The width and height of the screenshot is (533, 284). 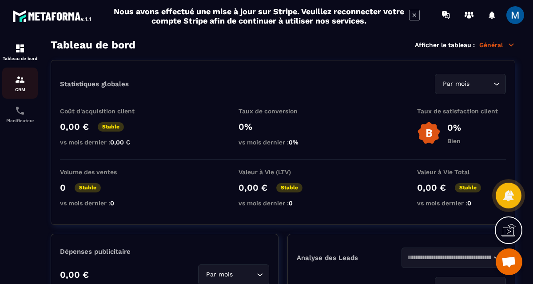 What do you see at coordinates (445, 45) in the screenshot?
I see `p: Afficher le tableau :` at bounding box center [445, 45].